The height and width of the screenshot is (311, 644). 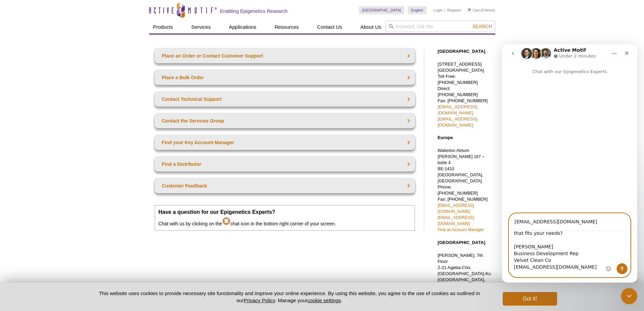 I want to click on button: Send a message…, so click(x=120, y=224).